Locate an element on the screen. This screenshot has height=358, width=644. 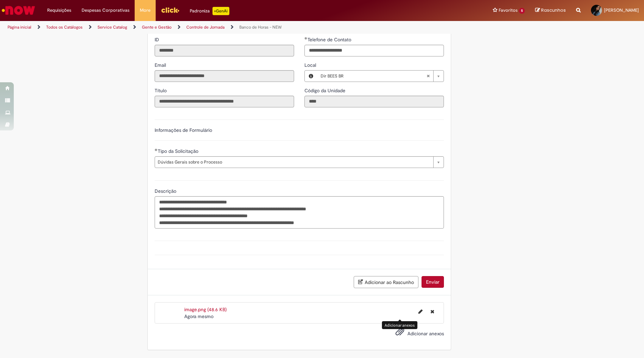
a: Dir BEES BRLimpar campo Local is located at coordinates (380, 76).